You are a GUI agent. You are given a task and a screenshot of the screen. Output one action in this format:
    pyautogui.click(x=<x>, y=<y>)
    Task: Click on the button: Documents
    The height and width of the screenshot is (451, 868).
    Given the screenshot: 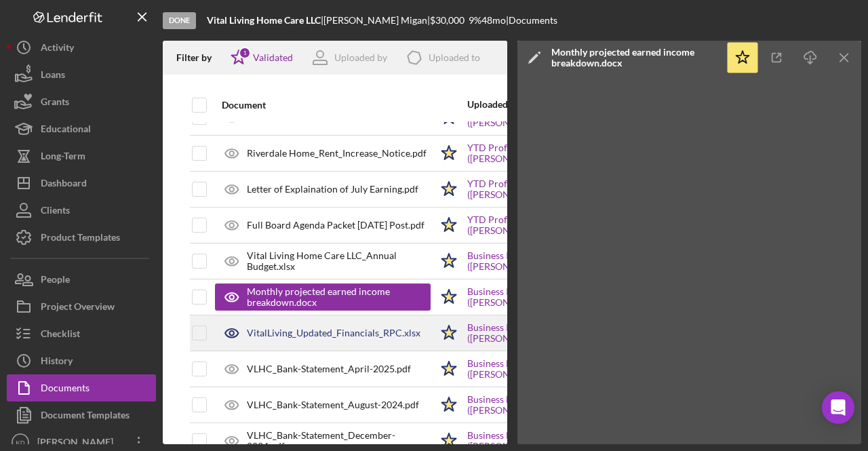 What is the action you would take?
    pyautogui.click(x=81, y=388)
    